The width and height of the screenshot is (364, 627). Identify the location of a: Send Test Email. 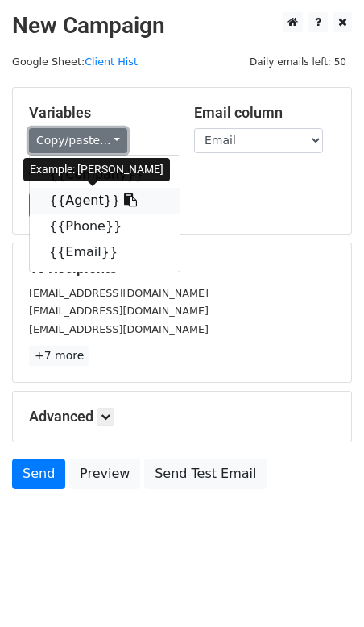
(205, 474).